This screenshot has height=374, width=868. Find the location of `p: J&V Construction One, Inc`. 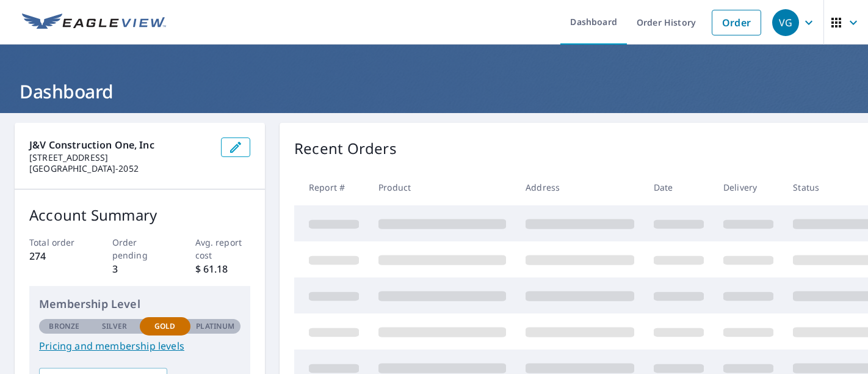

p: J&V Construction One, Inc is located at coordinates (121, 144).